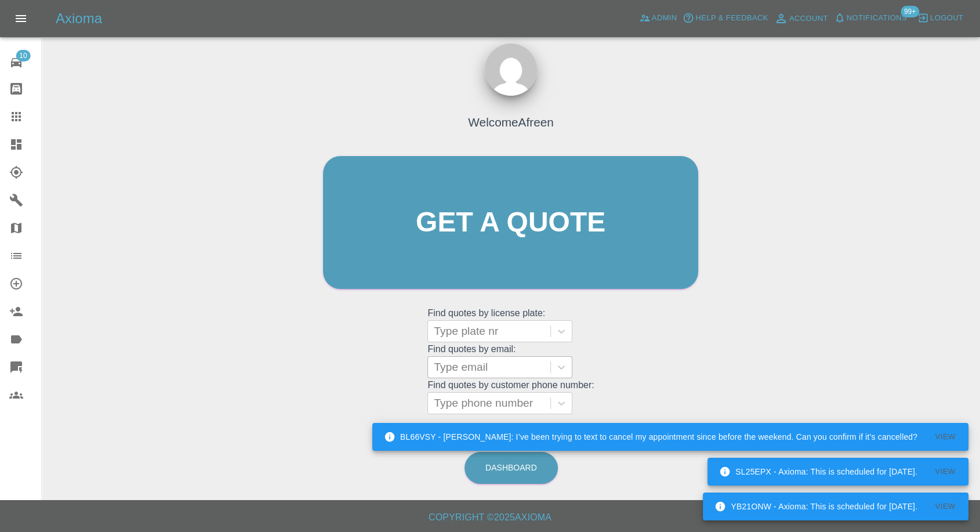  What do you see at coordinates (801, 19) in the screenshot?
I see `a: Account` at bounding box center [801, 19].